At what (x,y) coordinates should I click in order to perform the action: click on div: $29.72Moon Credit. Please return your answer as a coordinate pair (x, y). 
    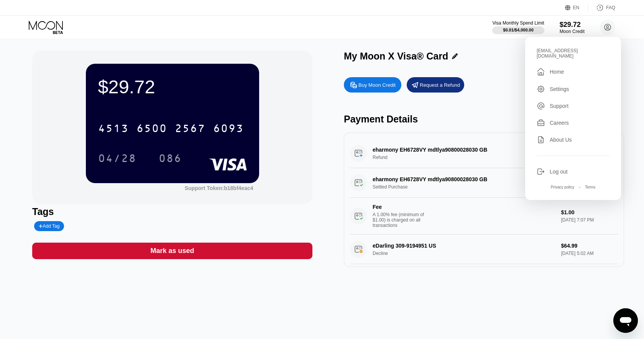
    Looking at the image, I should click on (572, 27).